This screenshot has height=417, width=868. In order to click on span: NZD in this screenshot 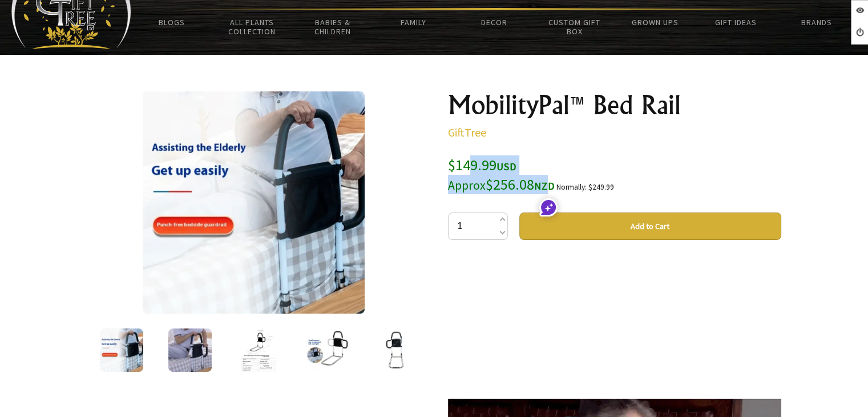, I will do `click(545, 186)`.